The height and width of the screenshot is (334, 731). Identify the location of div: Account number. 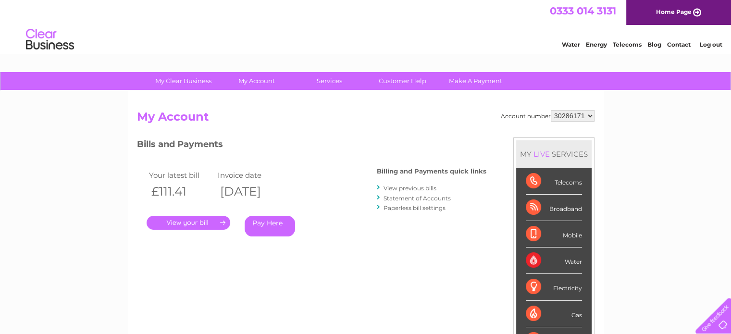
(547, 116).